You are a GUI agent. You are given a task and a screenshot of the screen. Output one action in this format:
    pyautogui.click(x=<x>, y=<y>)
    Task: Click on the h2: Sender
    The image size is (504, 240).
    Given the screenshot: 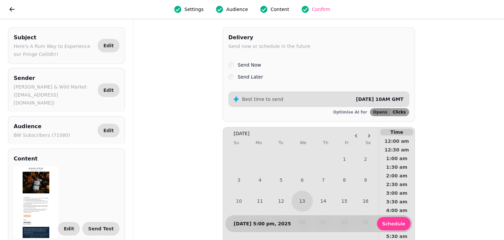 What is the action you would take?
    pyautogui.click(x=54, y=78)
    